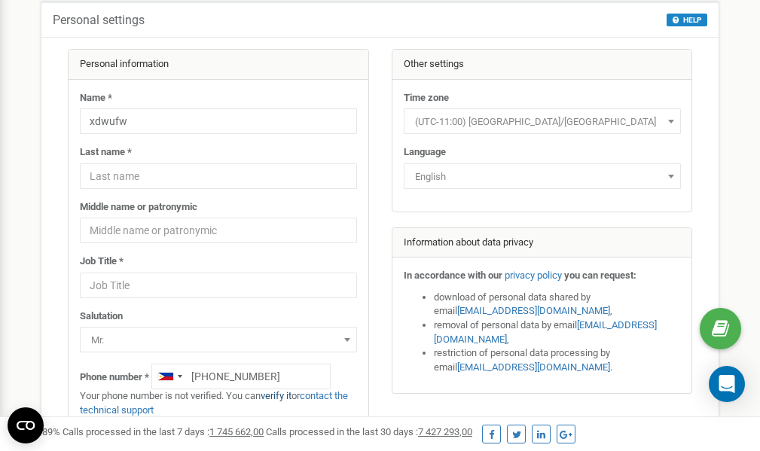 The image size is (760, 451). Describe the element at coordinates (533, 275) in the screenshot. I see `a: privacy policy` at that location.